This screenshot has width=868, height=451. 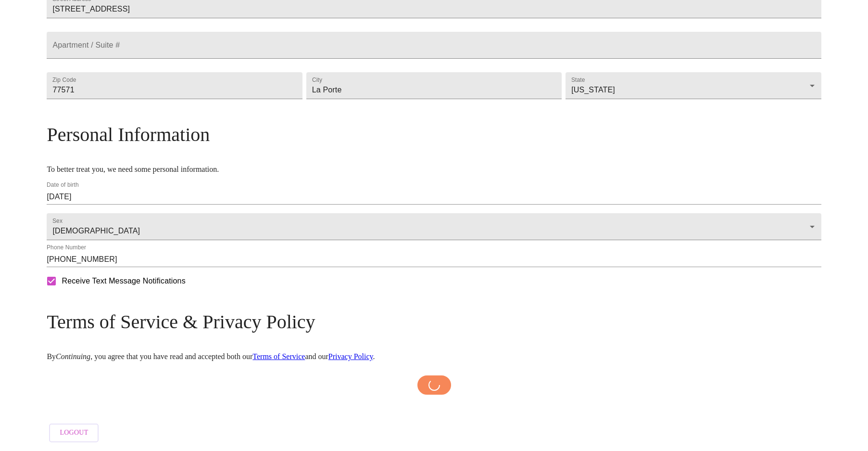 I want to click on label: Date of birth, so click(x=63, y=185).